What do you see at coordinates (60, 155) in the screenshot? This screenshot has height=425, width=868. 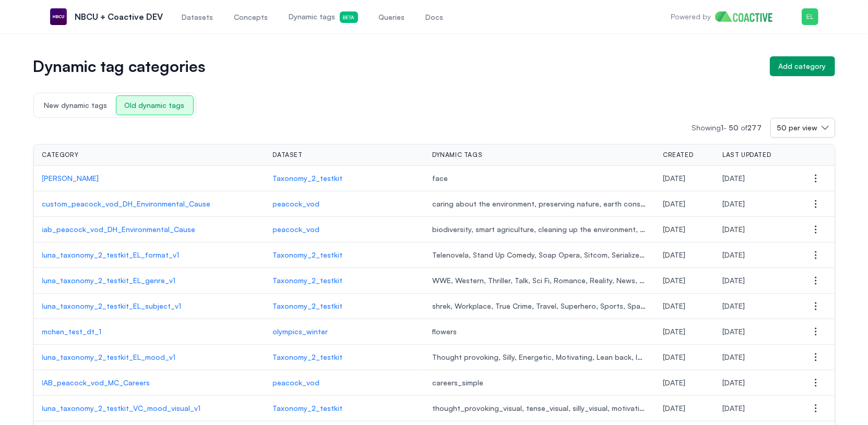 I see `span: Category` at bounding box center [60, 155].